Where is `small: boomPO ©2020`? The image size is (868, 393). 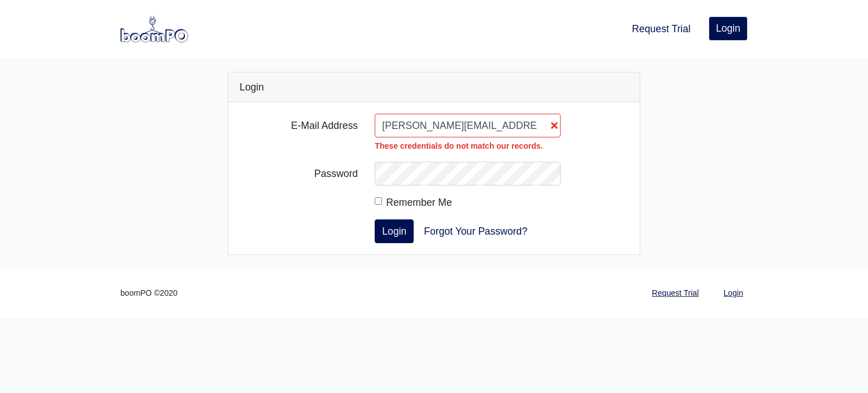
small: boomPO ©2020 is located at coordinates (149, 293).